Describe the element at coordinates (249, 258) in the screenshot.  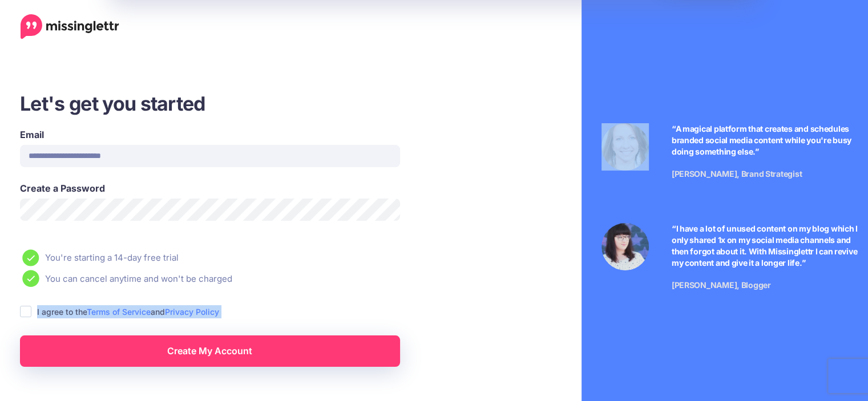
I see `li: You're starting a 14-day free trial` at that location.